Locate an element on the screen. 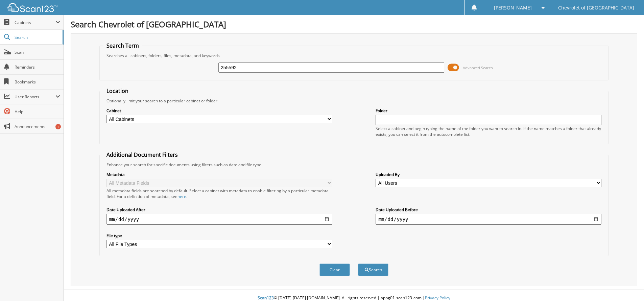 This screenshot has width=644, height=301. input: end is located at coordinates (488, 219).